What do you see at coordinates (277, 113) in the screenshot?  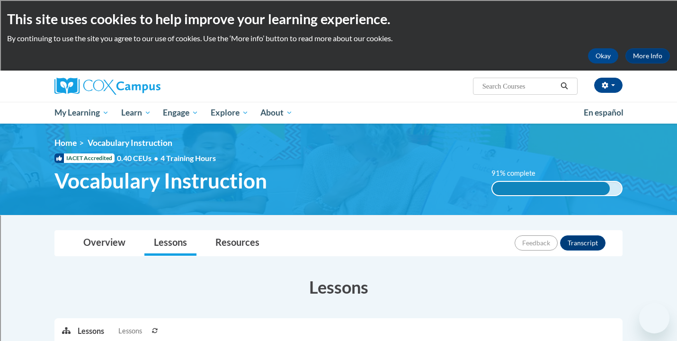 I see `a: About` at bounding box center [277, 113].